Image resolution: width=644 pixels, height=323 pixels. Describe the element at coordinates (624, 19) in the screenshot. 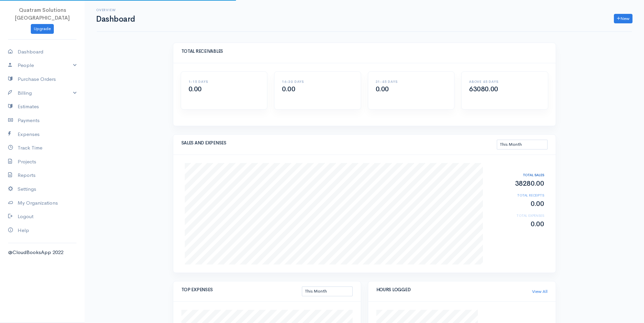

I see `a: New` at that location.